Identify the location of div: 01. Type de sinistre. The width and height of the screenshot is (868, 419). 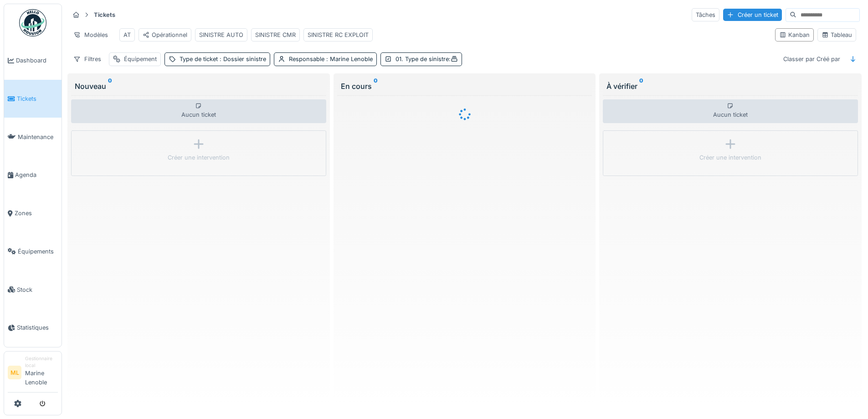
(426, 59).